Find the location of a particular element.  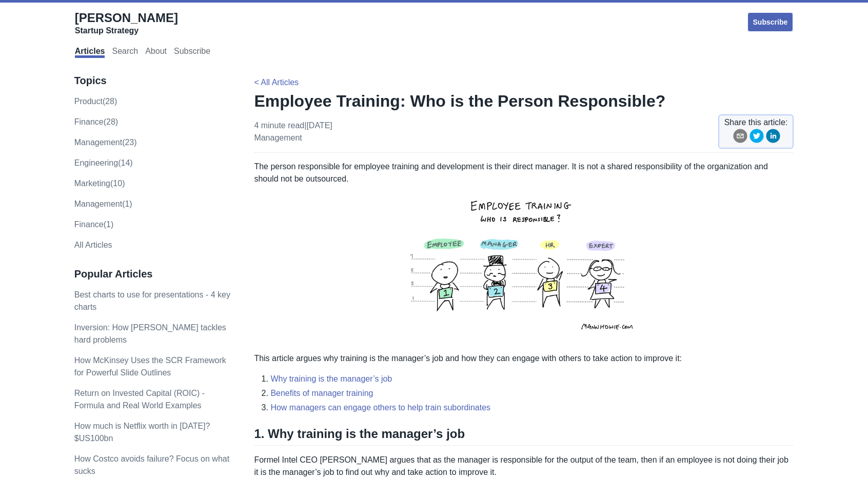

h3: Topics is located at coordinates (153, 80).